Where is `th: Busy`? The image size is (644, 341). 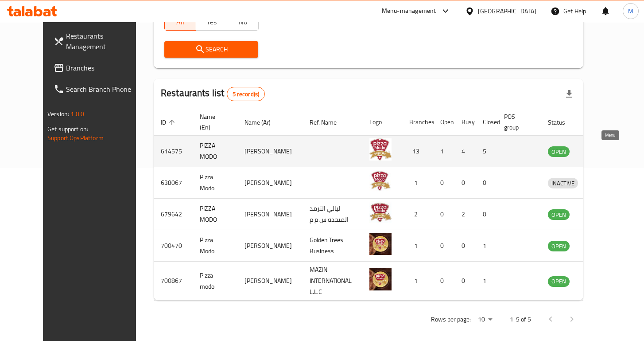
th: Busy is located at coordinates (465, 122).